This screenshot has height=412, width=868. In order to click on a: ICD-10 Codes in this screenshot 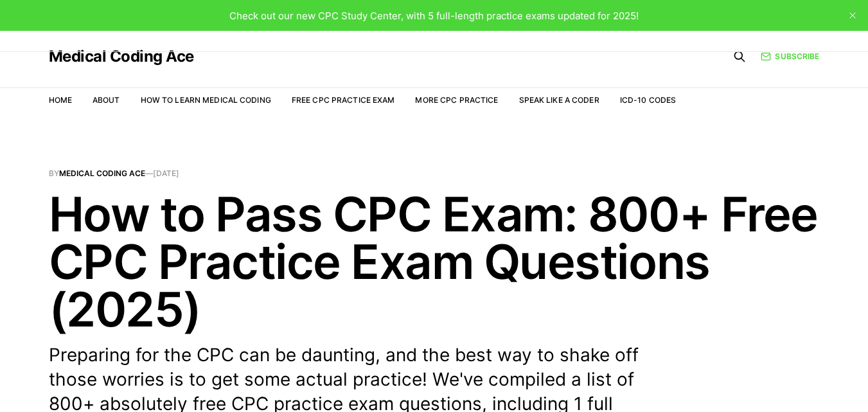, I will do `click(648, 100)`.